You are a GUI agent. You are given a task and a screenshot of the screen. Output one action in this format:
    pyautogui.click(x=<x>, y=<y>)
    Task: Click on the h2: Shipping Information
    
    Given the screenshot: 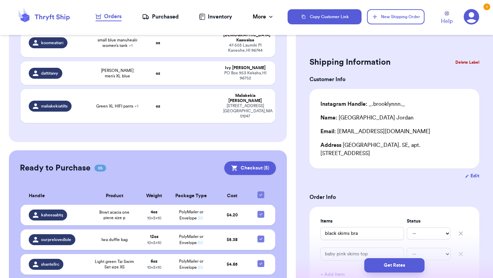 What is the action you would take?
    pyautogui.click(x=350, y=62)
    